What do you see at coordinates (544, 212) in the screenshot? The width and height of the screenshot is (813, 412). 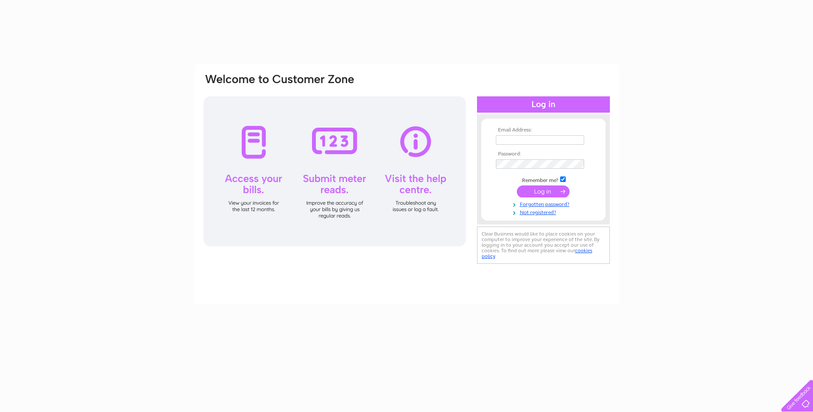 I see `a: Not registered?` at bounding box center [544, 212].